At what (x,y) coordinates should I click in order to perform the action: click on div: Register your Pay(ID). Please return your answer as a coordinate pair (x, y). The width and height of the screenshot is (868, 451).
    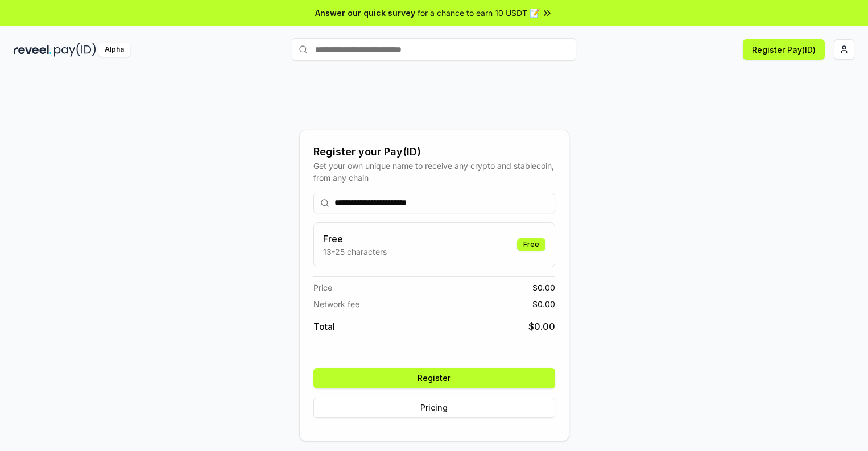
    Looking at the image, I should click on (434, 152).